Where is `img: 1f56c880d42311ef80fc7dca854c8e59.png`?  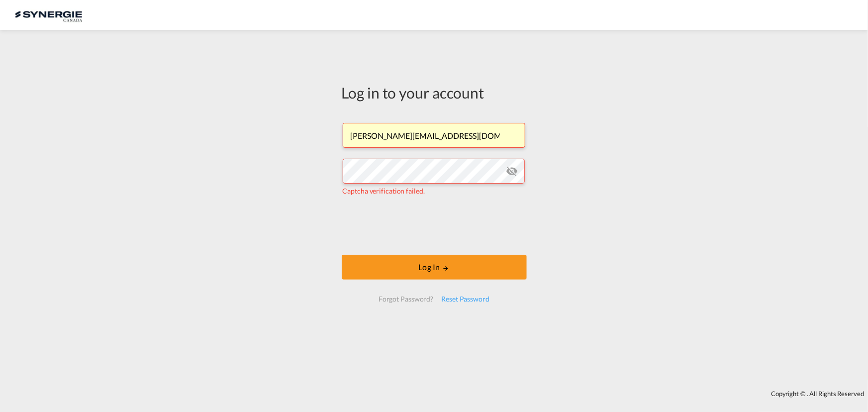
img: 1f56c880d42311ef80fc7dca854c8e59.png is located at coordinates (48, 15).